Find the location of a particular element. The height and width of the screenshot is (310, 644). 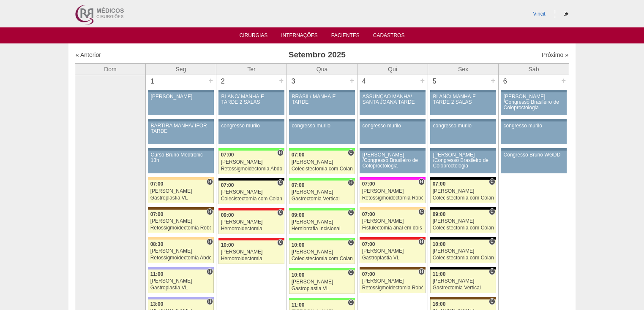

th: Ter is located at coordinates (252, 68).